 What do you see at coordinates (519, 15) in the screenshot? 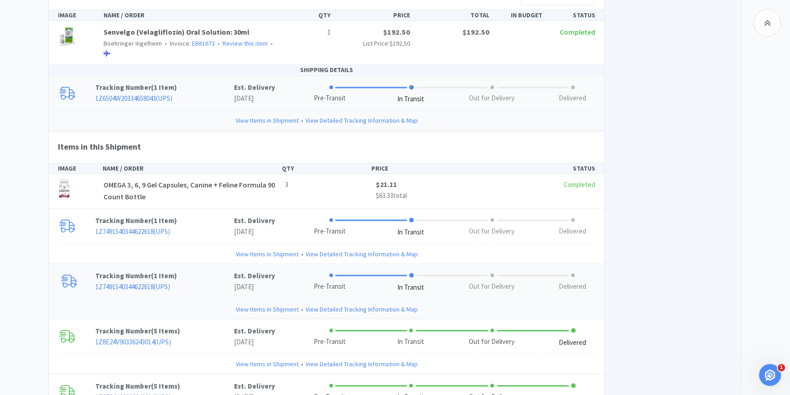
I see `div: IN BUDGET` at bounding box center [519, 15].